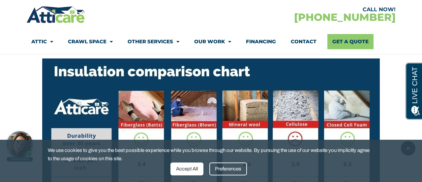 The image size is (422, 182). Describe the element at coordinates (211, 42) in the screenshot. I see `nav: Menu` at that location.